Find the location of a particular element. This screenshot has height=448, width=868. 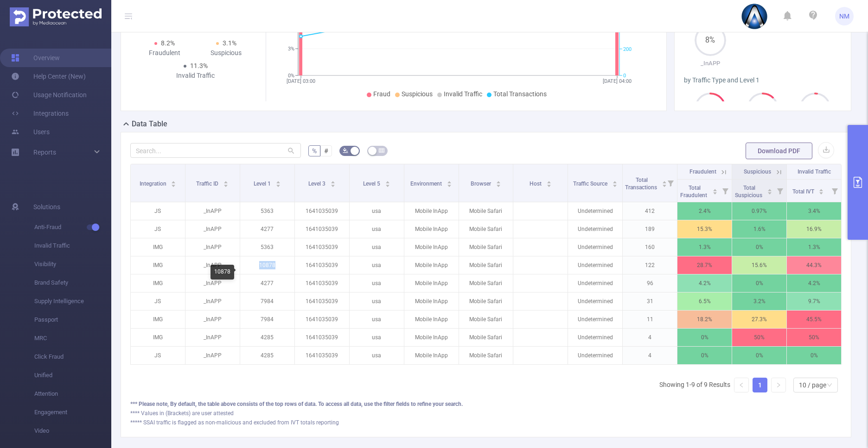

i: icon: bg-colors is located at coordinates (345, 151).